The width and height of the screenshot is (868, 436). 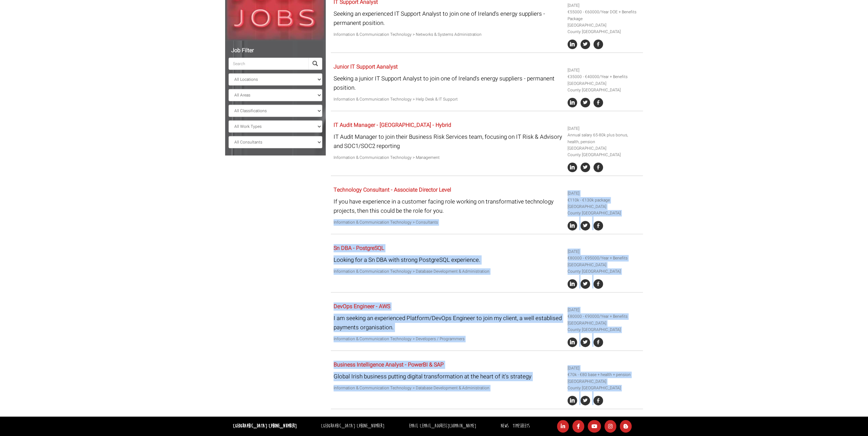 I want to click on li: €35000 - €40000/Year + Benefits, so click(x=604, y=77).